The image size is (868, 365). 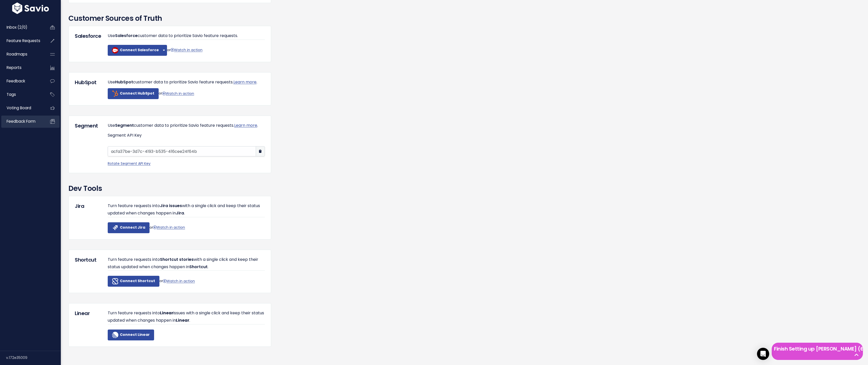 I want to click on span: Reports, so click(x=14, y=67).